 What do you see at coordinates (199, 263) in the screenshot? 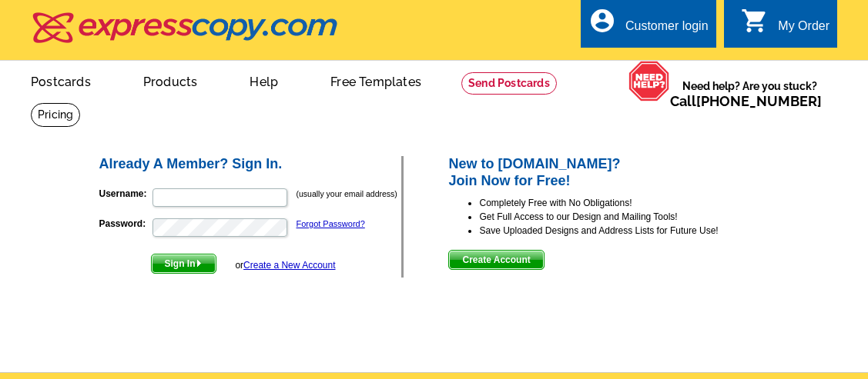
I see `img: button-next-arrow-white.png` at bounding box center [199, 263].